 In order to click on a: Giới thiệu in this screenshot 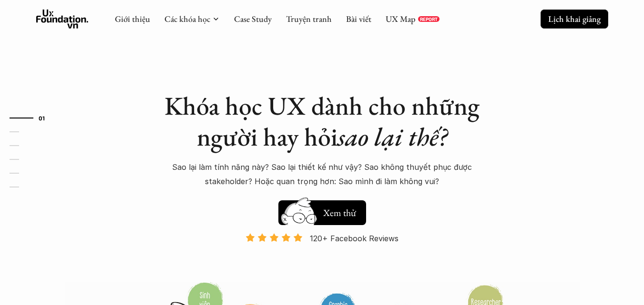, I will do `click(133, 19)`.